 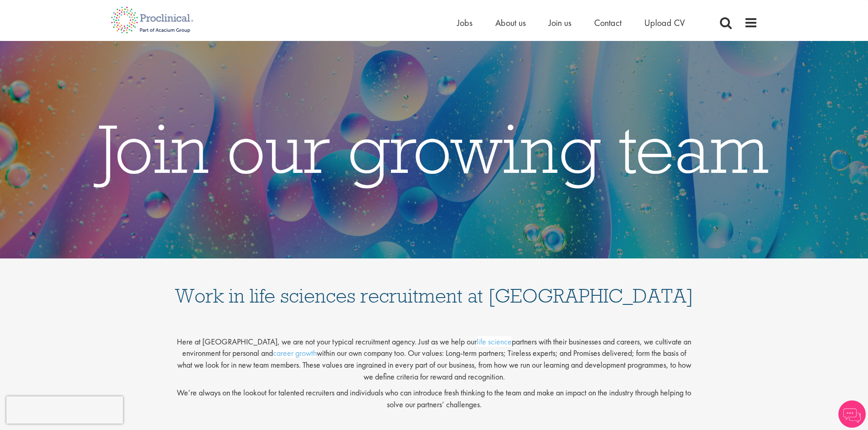 What do you see at coordinates (665, 23) in the screenshot?
I see `span: Upload CV` at bounding box center [665, 23].